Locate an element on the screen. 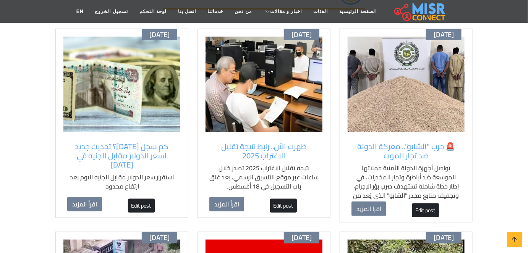 Image resolution: width=528 pixels, height=253 pixels. a: الفئات is located at coordinates (321, 11).